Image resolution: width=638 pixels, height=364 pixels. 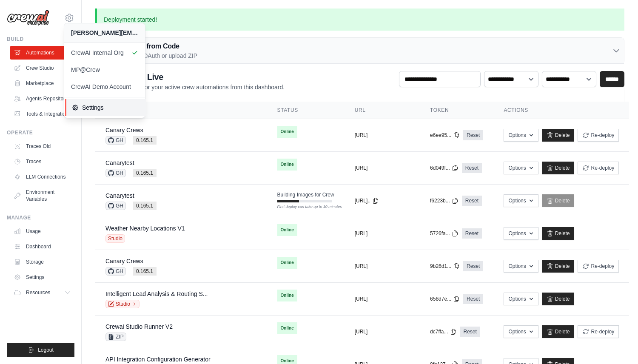 I want to click on a: Weather Nearby Locations V1, so click(x=145, y=228).